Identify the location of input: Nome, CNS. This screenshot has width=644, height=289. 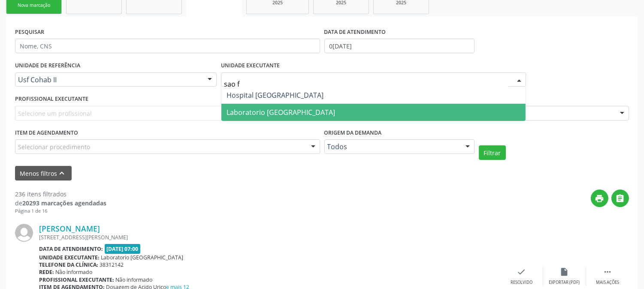
(167, 46).